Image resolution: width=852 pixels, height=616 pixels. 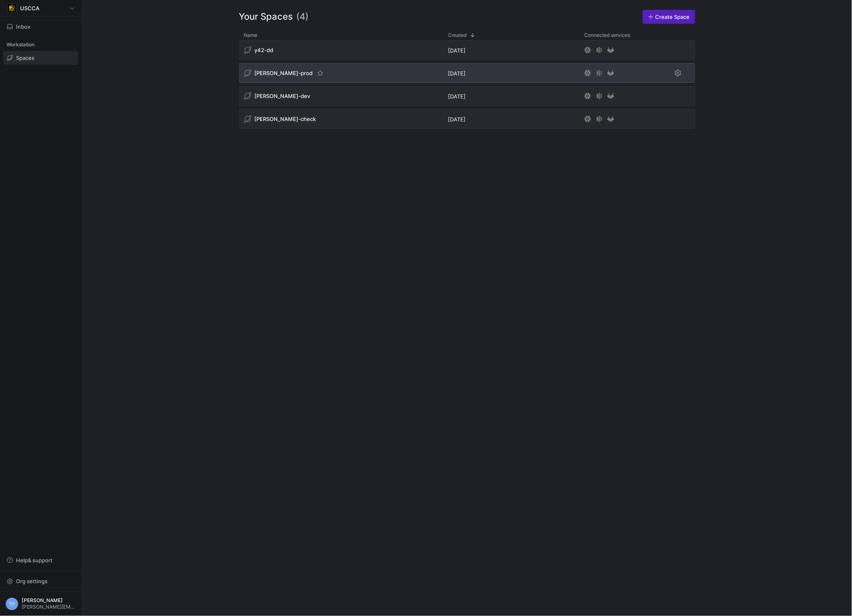 I want to click on span: Created, so click(x=457, y=35).